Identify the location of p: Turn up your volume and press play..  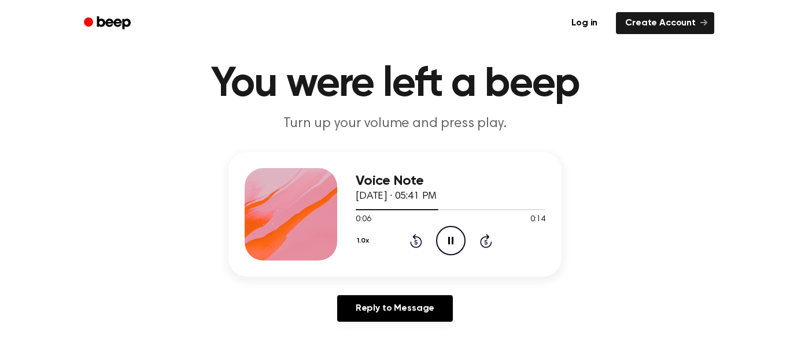
(395, 124).